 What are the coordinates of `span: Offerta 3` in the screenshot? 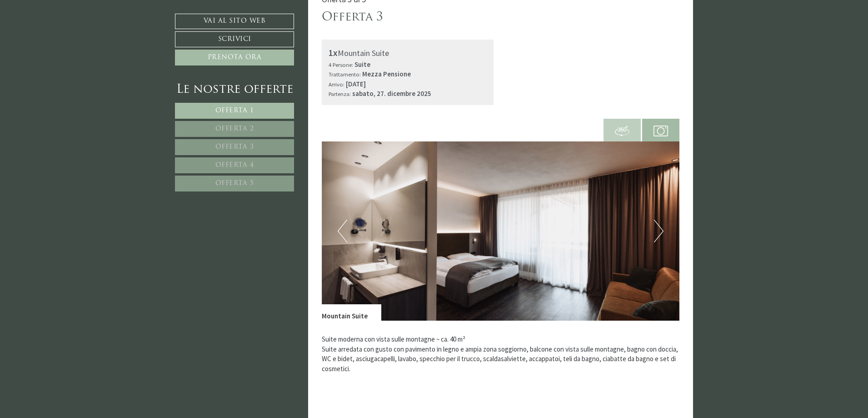 It's located at (235, 147).